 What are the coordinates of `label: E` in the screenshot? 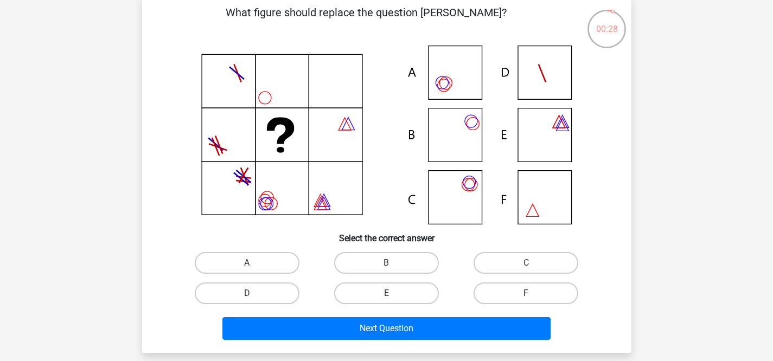 It's located at (386, 293).